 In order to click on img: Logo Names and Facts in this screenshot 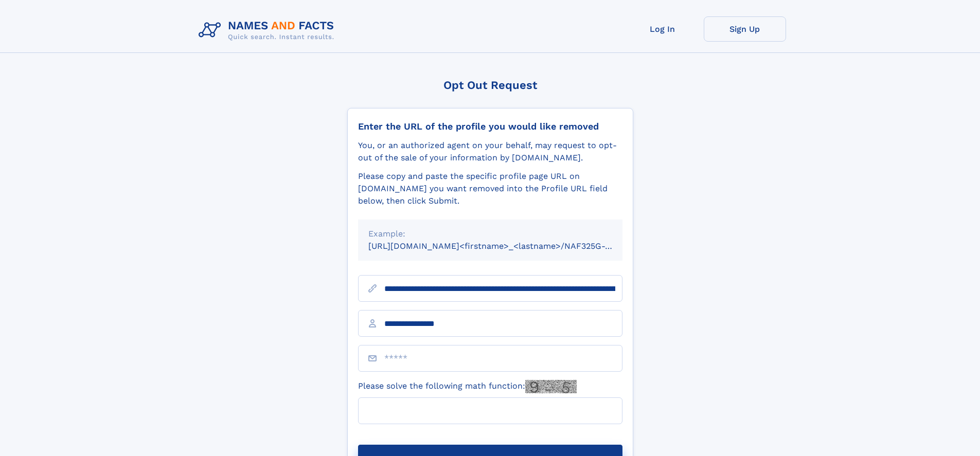, I will do `click(269, 30)`.